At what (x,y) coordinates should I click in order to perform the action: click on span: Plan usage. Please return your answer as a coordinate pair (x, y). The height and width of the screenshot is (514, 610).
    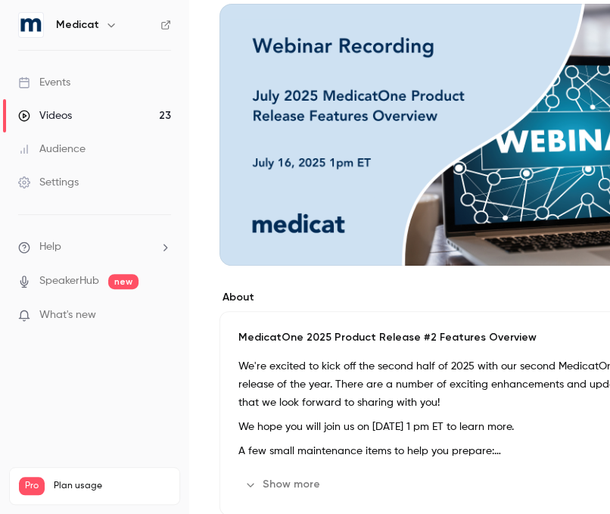
    Looking at the image, I should click on (112, 486).